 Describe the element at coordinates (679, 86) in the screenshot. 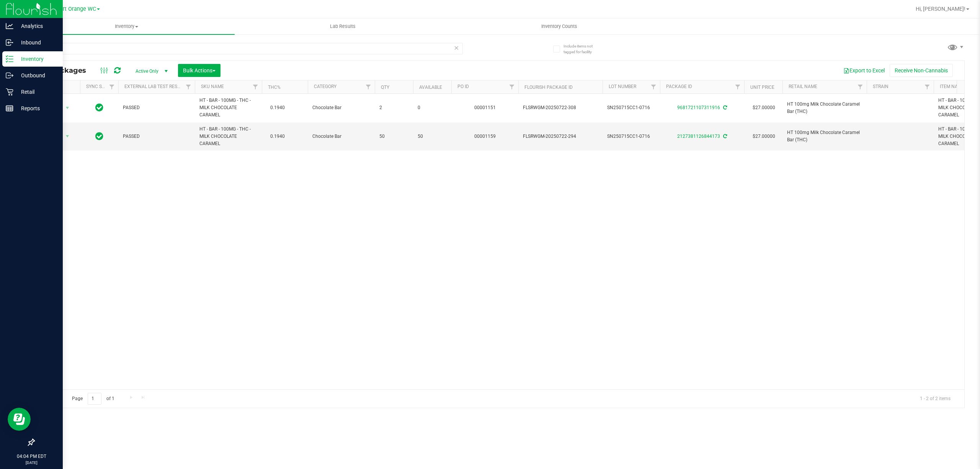

I see `a: Package ID` at that location.